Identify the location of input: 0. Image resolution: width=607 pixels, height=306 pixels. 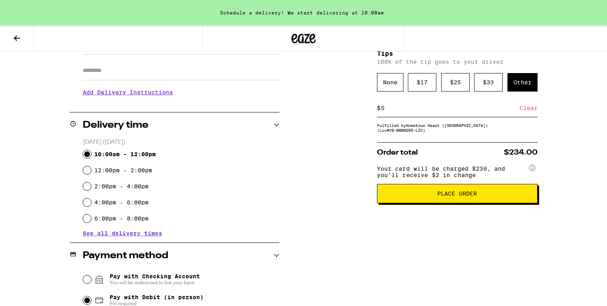
(450, 108).